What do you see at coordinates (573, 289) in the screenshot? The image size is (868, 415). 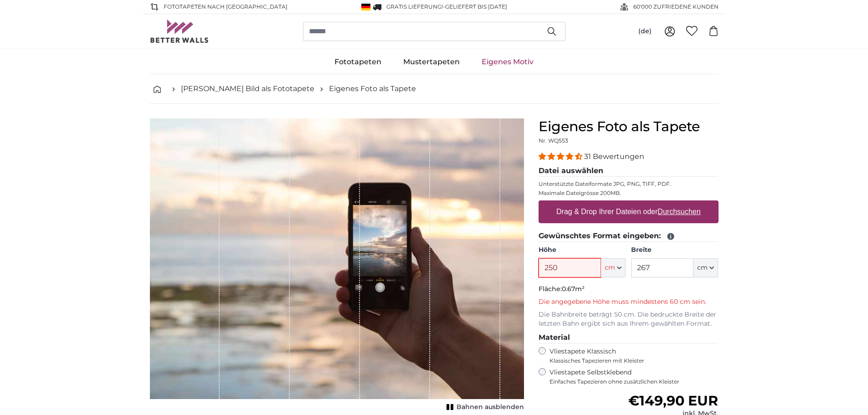 I see `span: 0.67m²` at bounding box center [573, 289].